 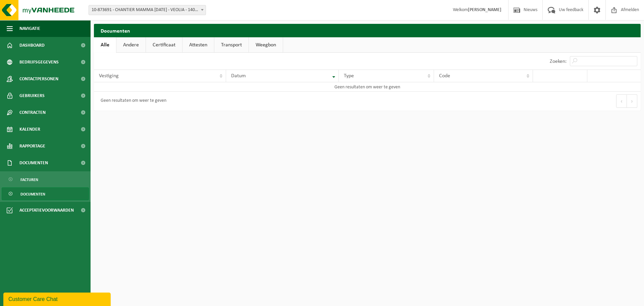 I want to click on span: Type, so click(x=349, y=76).